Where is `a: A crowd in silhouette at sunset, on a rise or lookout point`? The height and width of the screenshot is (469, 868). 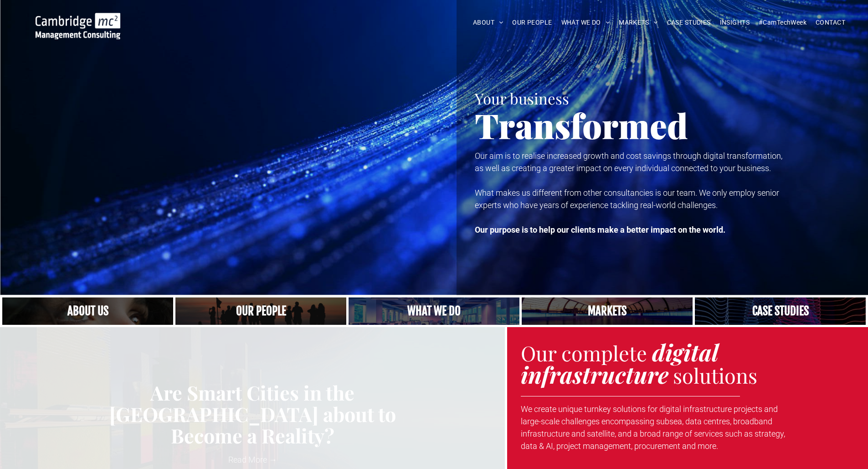
a: A crowd in silhouette at sunset, on a rise or lookout point is located at coordinates (261, 311).